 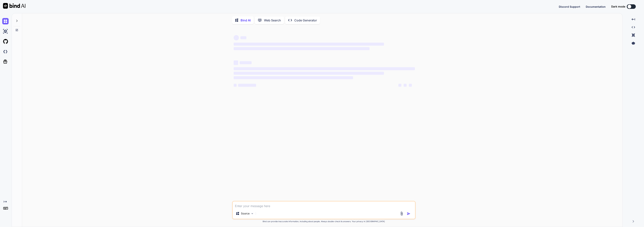 What do you see at coordinates (5, 42) in the screenshot?
I see `img: githubLight` at bounding box center [5, 42].